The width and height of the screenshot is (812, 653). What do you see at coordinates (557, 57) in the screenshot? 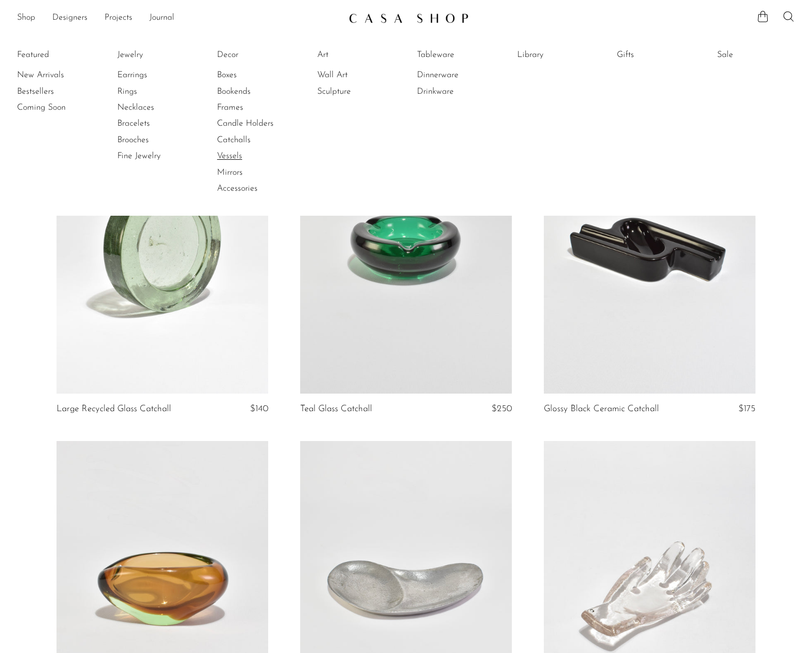
I see `ul: Library` at bounding box center [557, 57].